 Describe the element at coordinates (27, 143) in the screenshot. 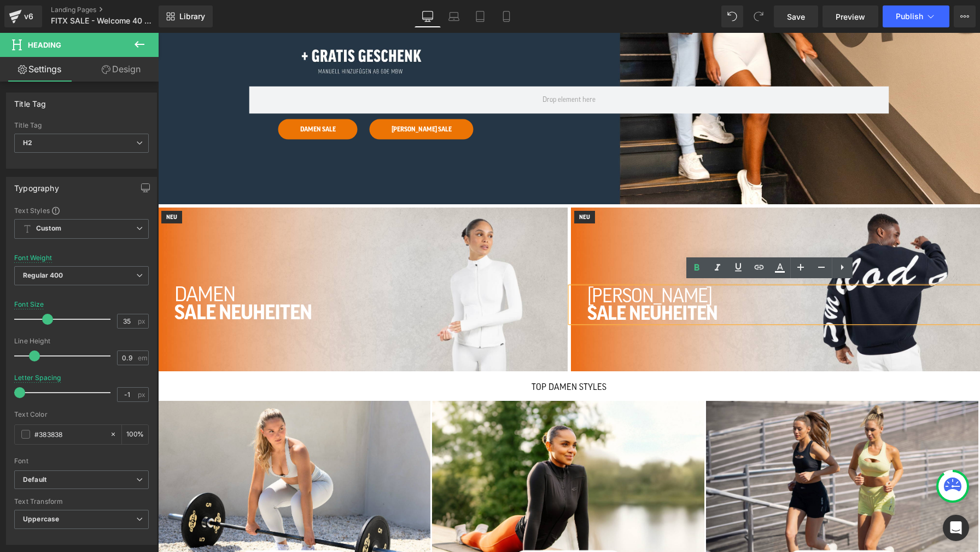

I see `b: H2` at that location.